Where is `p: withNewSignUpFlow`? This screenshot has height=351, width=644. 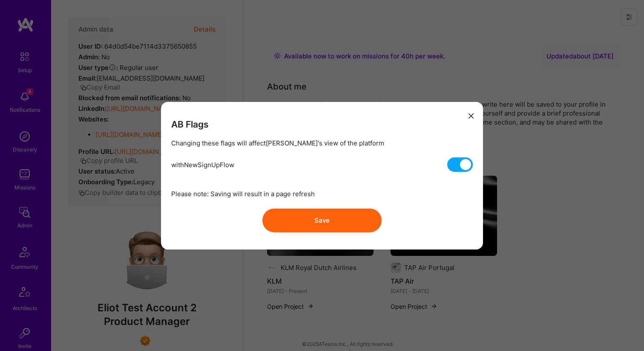
p: withNewSignUpFlow is located at coordinates (202, 165).